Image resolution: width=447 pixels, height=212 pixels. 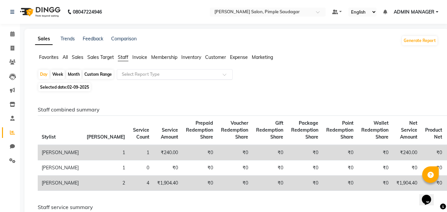 I want to click on span: Prepaid Redemption Share, so click(x=200, y=130).